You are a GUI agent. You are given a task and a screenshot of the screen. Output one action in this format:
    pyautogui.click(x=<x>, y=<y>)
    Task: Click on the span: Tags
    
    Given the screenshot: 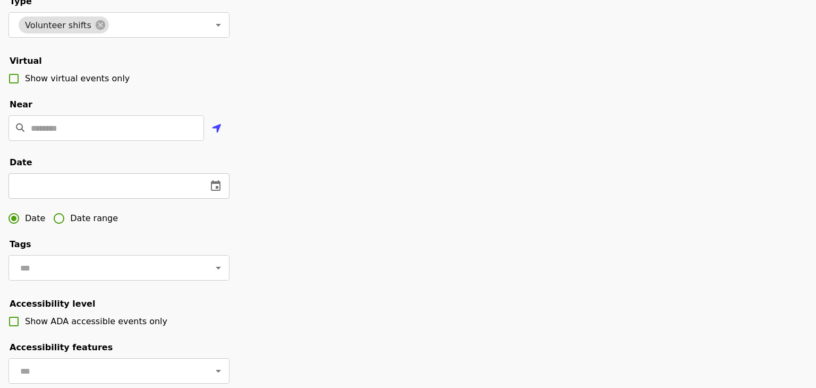 What is the action you would take?
    pyautogui.click(x=20, y=244)
    